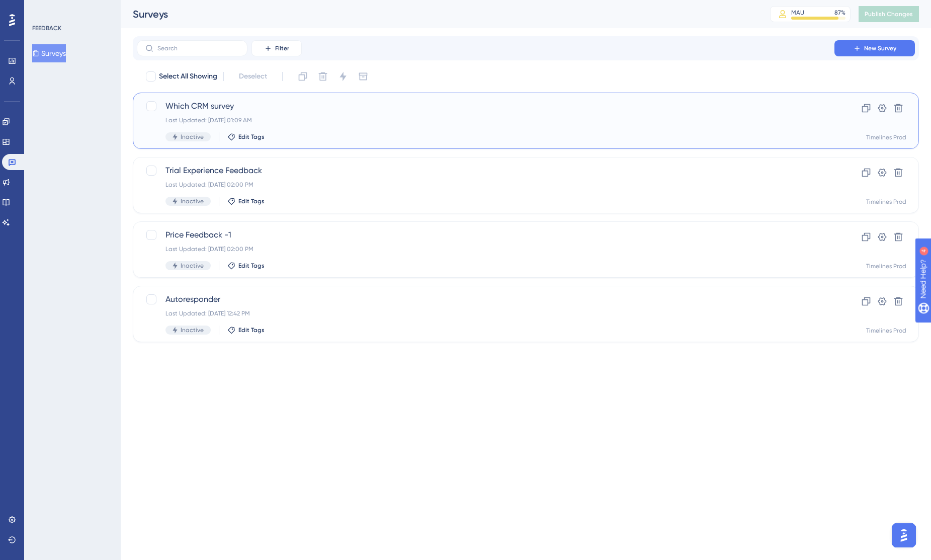 The width and height of the screenshot is (931, 560). Describe the element at coordinates (889, 14) in the screenshot. I see `button: Publish Changes` at that location.